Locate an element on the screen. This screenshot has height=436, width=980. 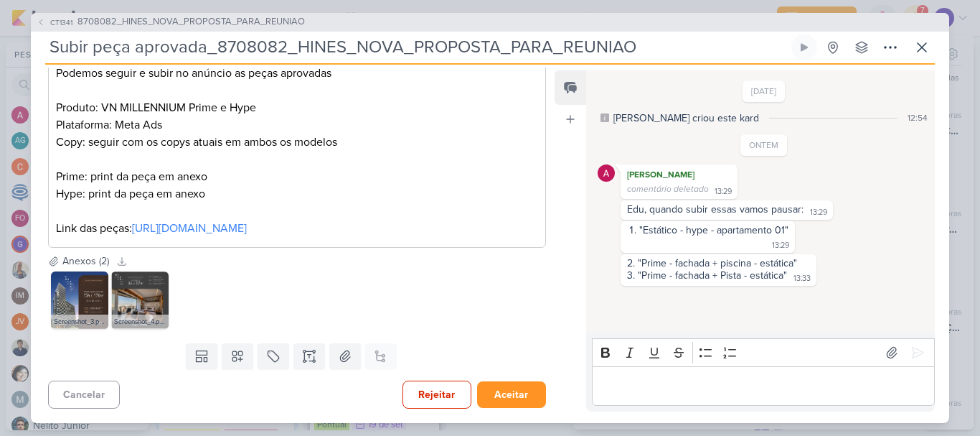
div: 2. "Prime - fachada + piscina - estática" is located at coordinates (718, 262).